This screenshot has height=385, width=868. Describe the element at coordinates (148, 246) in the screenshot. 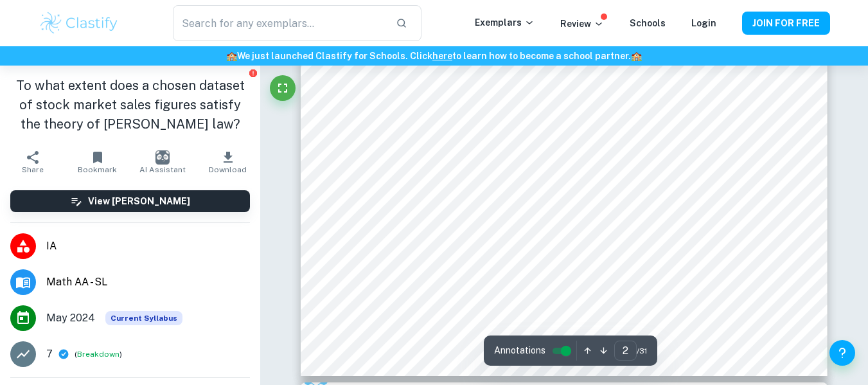

I see `span: IA` at that location.